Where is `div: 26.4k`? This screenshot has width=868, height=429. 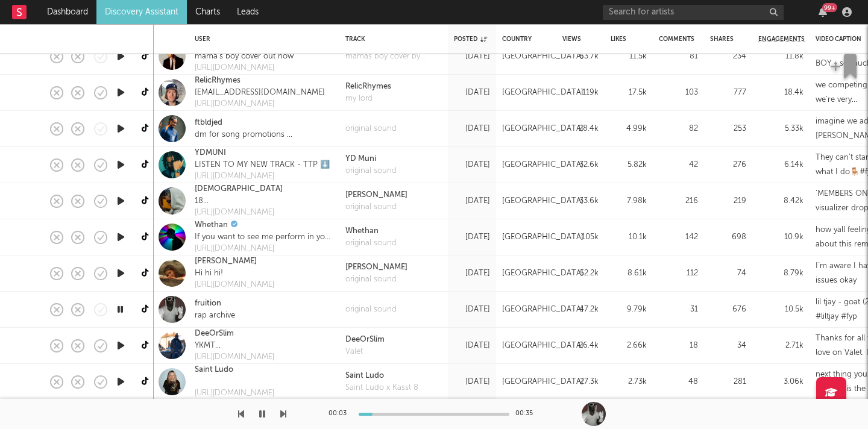 div: 26.4k is located at coordinates (580, 345).